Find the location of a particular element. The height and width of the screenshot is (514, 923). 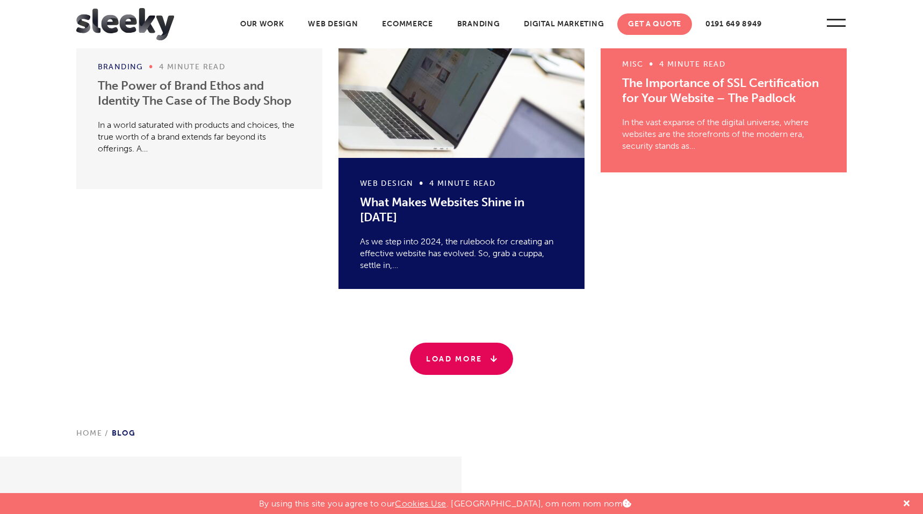

a: Branding is located at coordinates (479, 24).